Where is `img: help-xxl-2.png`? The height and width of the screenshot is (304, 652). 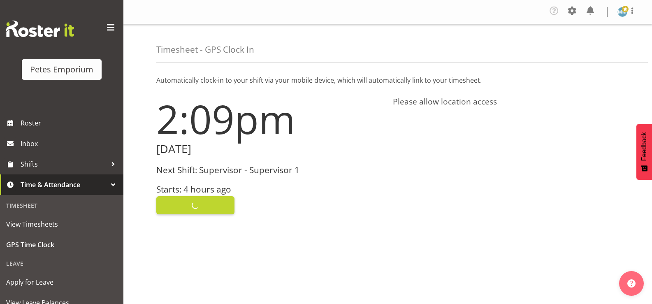 img: help-xxl-2.png is located at coordinates (631, 283).